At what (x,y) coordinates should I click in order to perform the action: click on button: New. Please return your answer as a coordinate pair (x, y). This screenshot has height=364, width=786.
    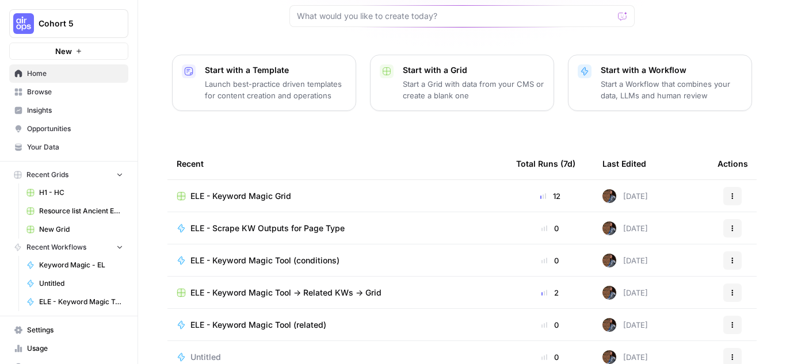
    Looking at the image, I should click on (68, 51).